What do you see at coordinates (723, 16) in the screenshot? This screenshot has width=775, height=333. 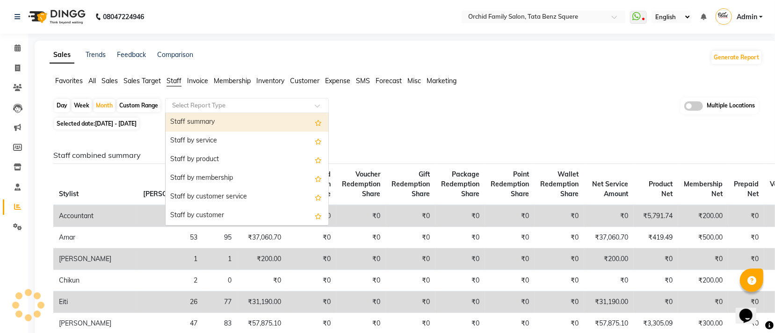 I see `img: Admin` at bounding box center [723, 16].